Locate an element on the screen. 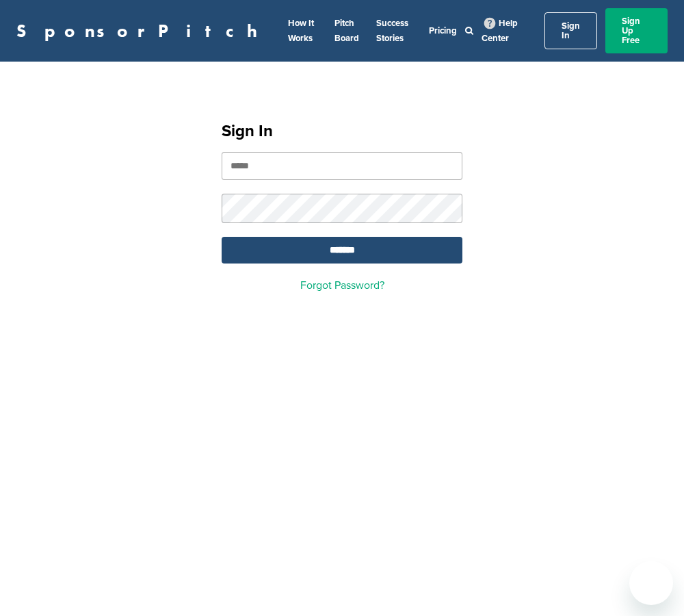 This screenshot has height=616, width=684. h1: Sign In is located at coordinates (342, 131).